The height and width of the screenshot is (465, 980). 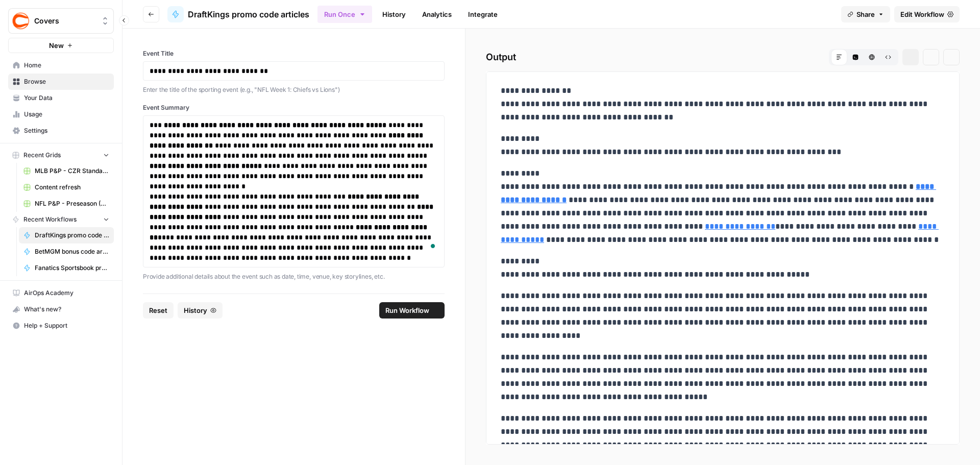 What do you see at coordinates (61, 131) in the screenshot?
I see `a: Settings` at bounding box center [61, 131].